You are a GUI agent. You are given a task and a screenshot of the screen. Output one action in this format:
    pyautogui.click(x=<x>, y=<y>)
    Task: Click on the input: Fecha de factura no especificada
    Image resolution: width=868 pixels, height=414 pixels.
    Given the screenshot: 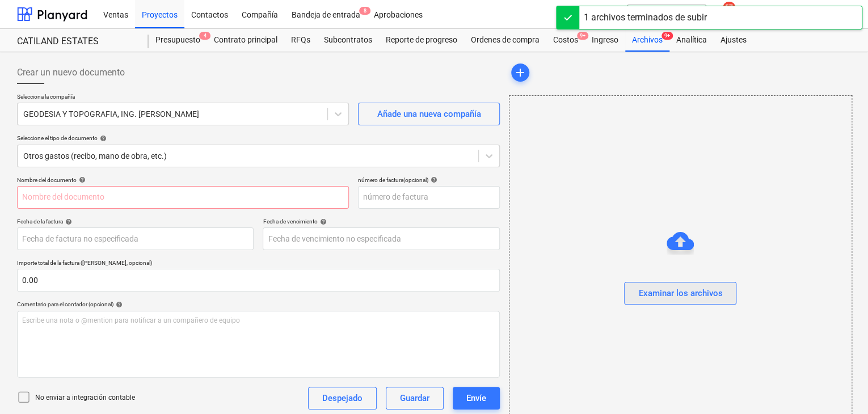 What is the action you would take?
    pyautogui.click(x=135, y=239)
    